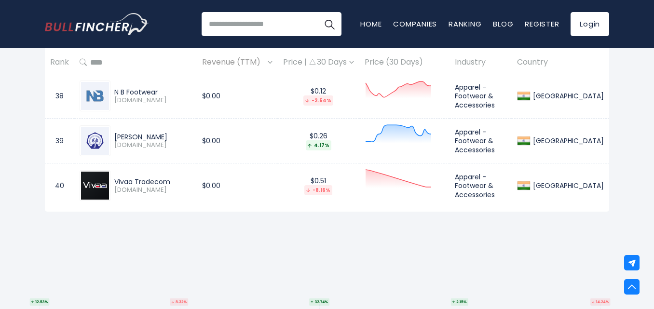 Image resolution: width=654 pixels, height=309 pixels. What do you see at coordinates (318, 141) in the screenshot?
I see `div: $0.26` at bounding box center [318, 141].